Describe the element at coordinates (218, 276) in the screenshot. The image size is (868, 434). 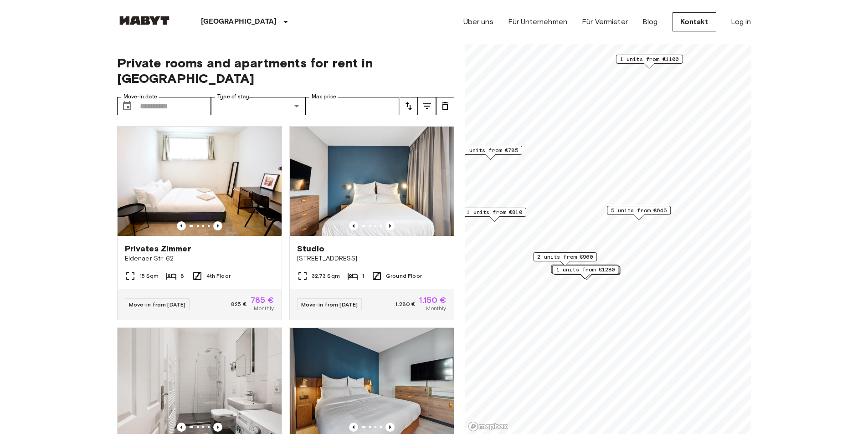
I see `span: 4th Floor` at that location.